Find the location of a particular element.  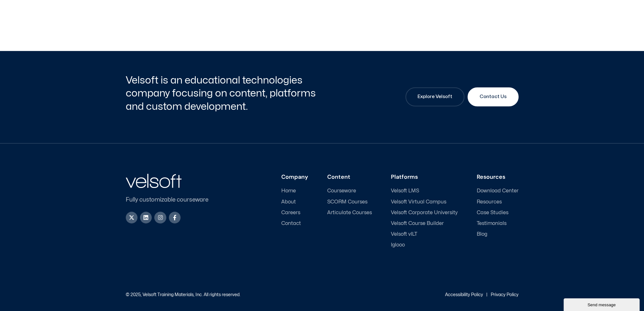

a: Careers is located at coordinates (295, 213).